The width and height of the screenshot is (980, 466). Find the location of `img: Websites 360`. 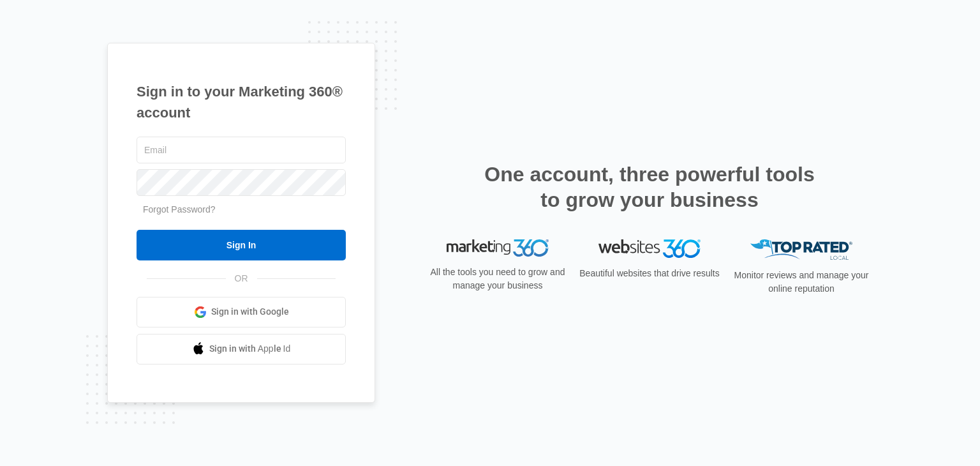

img: Websites 360 is located at coordinates (650, 248).